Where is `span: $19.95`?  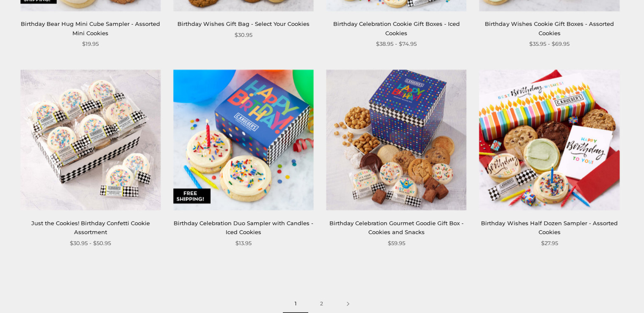
span: $19.95 is located at coordinates (90, 44).